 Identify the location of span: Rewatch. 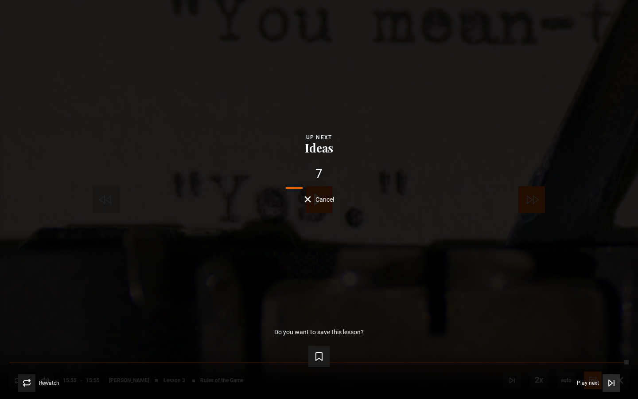
(49, 383).